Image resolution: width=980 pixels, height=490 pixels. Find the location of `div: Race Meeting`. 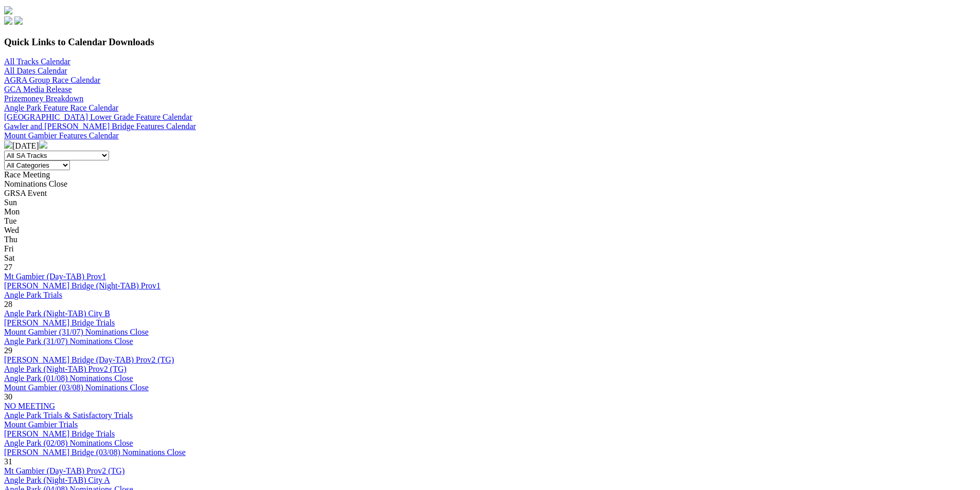

div: Race Meeting is located at coordinates (490, 175).